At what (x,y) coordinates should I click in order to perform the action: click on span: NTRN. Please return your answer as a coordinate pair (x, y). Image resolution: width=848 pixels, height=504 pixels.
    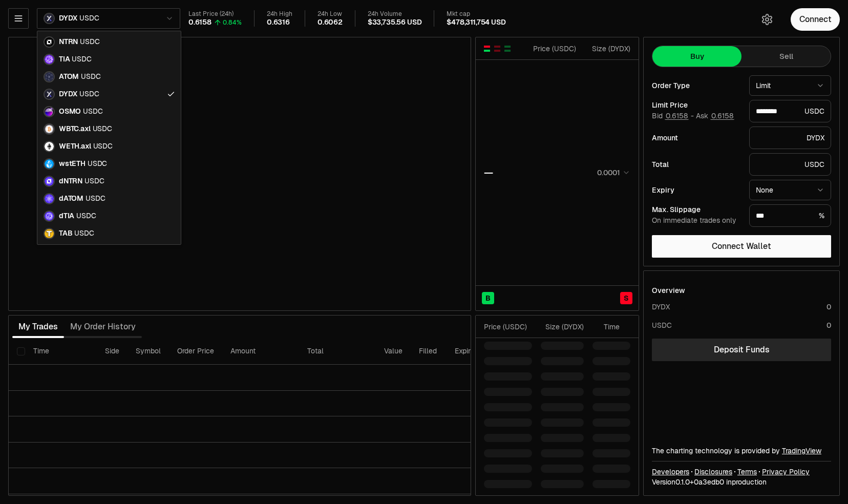
    Looking at the image, I should click on (69, 42).